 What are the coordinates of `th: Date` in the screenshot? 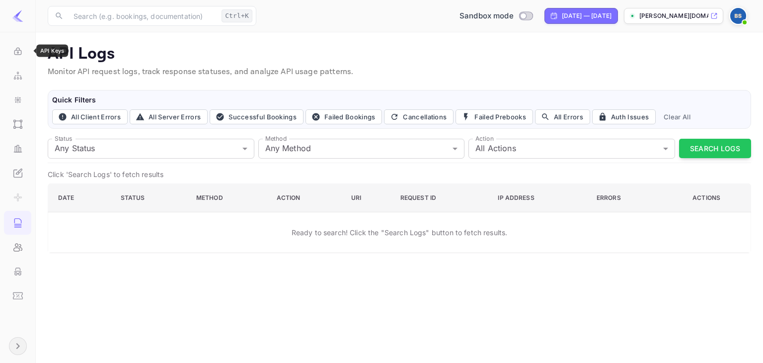 It's located at (80, 197).